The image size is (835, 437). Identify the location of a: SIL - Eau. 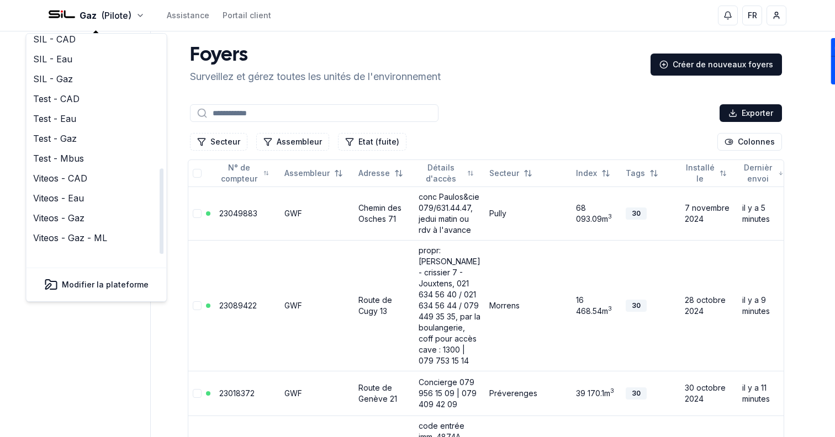
(97, 59).